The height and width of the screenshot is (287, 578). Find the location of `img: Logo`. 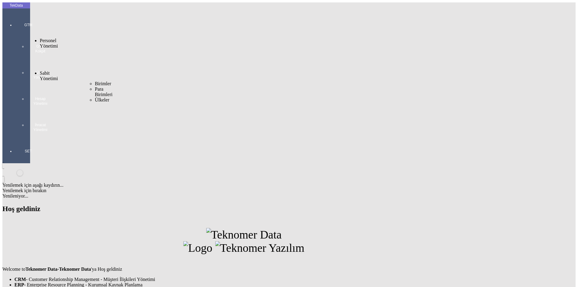

img: Logo is located at coordinates (198, 248).